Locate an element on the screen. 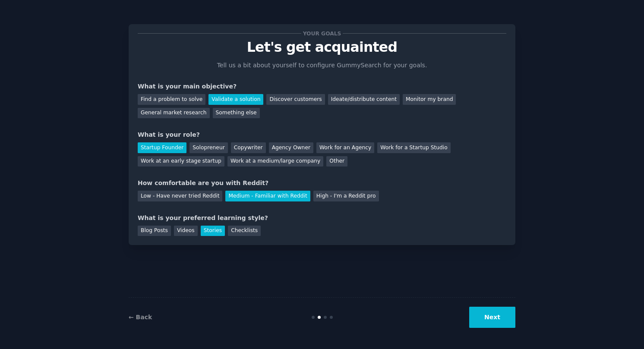 The image size is (644, 349). div: Work at a medium/large company is located at coordinates (276, 161).